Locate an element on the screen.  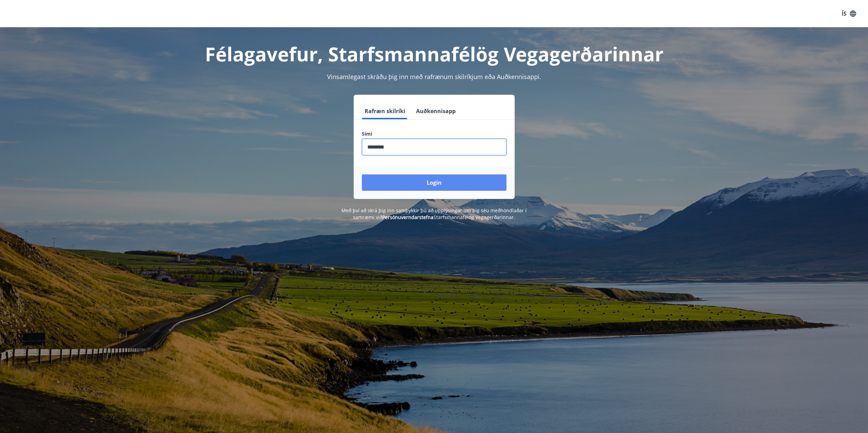
span: Með því að skrá þig inn samþykkir þú að upplýsingar um þig séu meðhöndlaðar í samræmi við Starfsm... is located at coordinates (434, 213).